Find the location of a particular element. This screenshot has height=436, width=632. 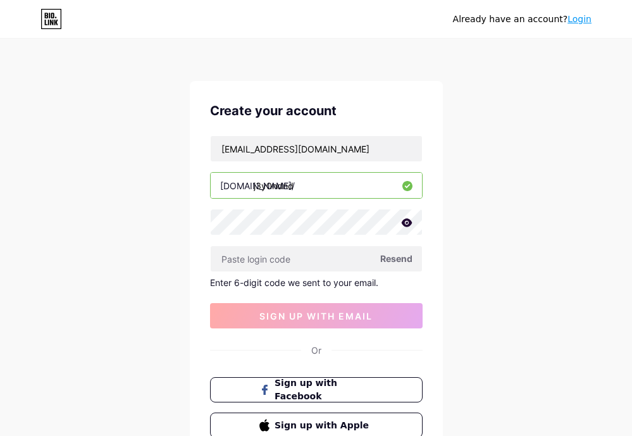

a: Sign up with Facebook is located at coordinates (316, 390).